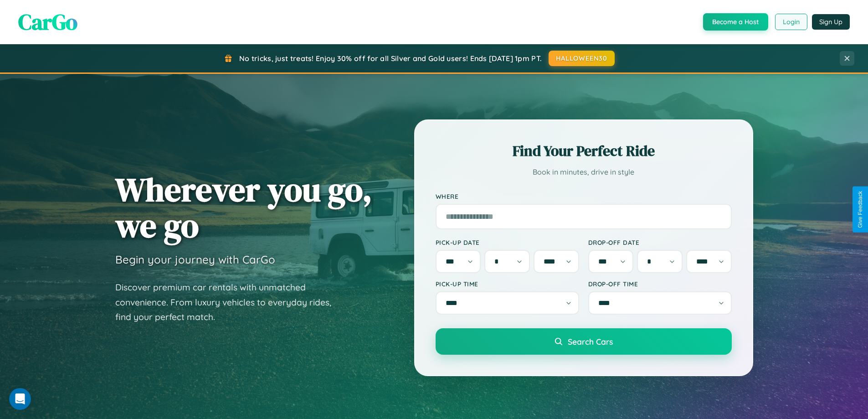  I want to click on p: Discover premium car rentals with unmatched convenience. From luxury vehicles to everyday rides, ..., so click(229, 302).